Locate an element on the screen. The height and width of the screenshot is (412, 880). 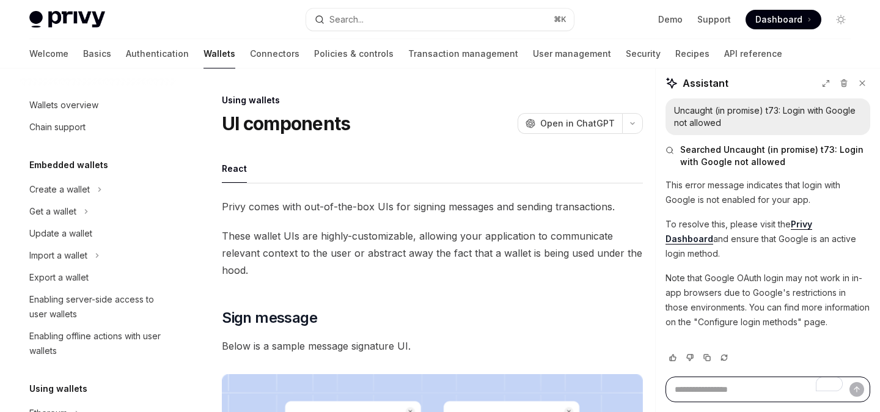
div: Uncaught (in promise) t73: Login with Google not allowed is located at coordinates (768, 117).